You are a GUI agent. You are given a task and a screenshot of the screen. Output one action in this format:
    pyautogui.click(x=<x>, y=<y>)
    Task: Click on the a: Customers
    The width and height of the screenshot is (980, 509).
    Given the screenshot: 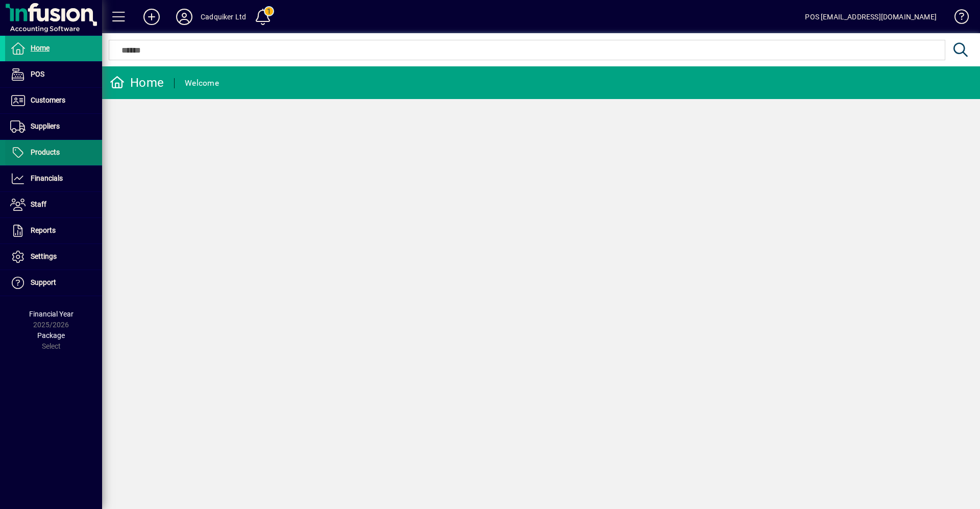 What is the action you would take?
    pyautogui.click(x=53, y=100)
    